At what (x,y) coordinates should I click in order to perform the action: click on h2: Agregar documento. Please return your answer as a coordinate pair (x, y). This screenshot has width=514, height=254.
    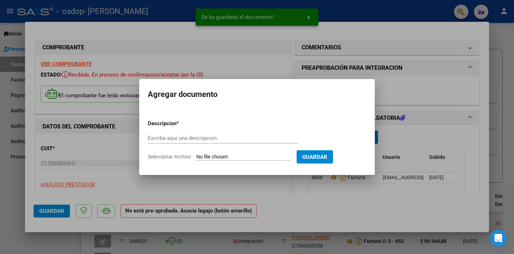
    Looking at the image, I should click on (257, 94).